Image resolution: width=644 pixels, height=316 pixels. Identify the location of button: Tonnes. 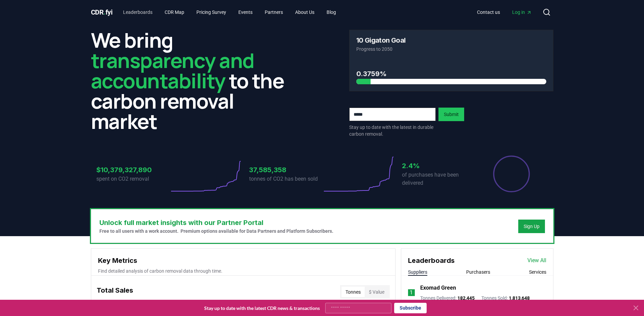
(353, 292).